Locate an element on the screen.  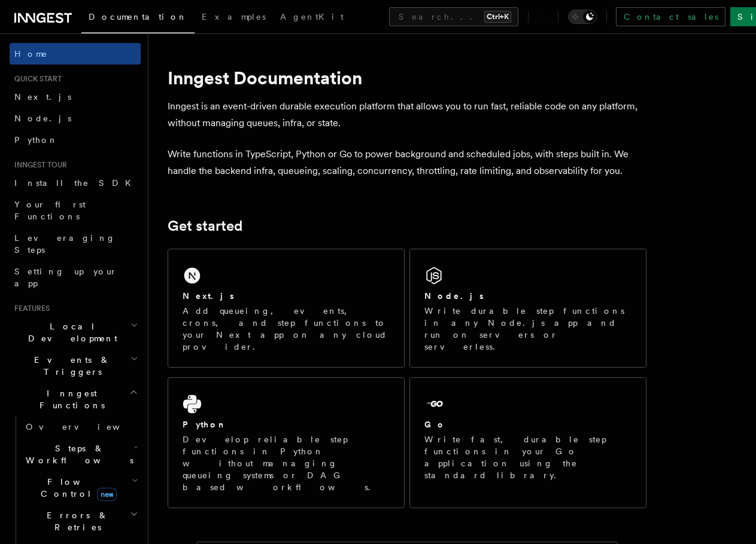
span: Python is located at coordinates (36, 140).